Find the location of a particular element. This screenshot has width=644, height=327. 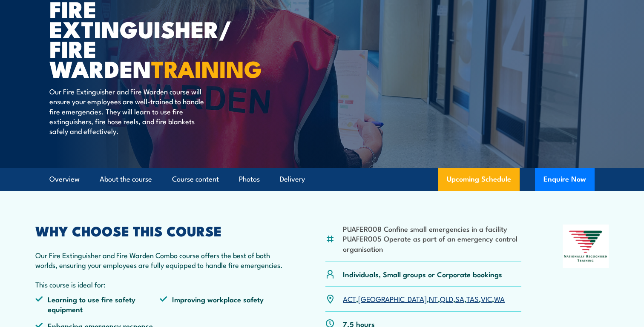

li: Learning to use fire safety equipment is located at coordinates (98, 304).